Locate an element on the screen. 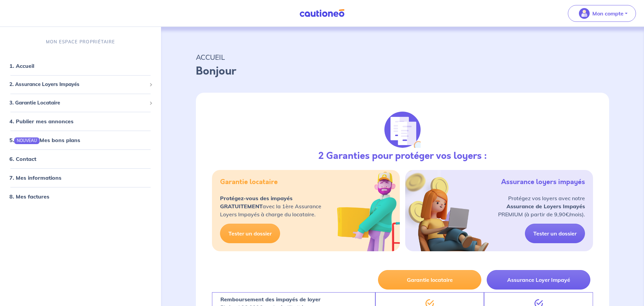 The width and height of the screenshot is (644, 306). h3: 2 Garanties pour protéger vos loyers : is located at coordinates (403, 156).